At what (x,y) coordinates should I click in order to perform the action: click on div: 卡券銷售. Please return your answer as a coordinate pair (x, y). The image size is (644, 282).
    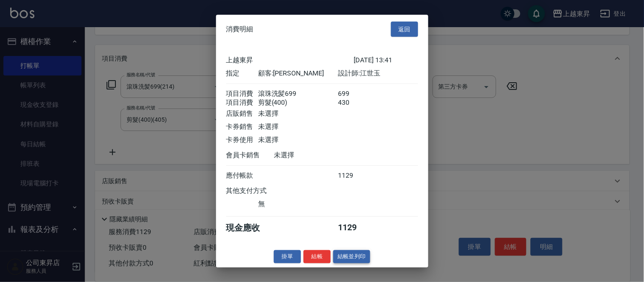
    Looking at the image, I should click on (242, 127).